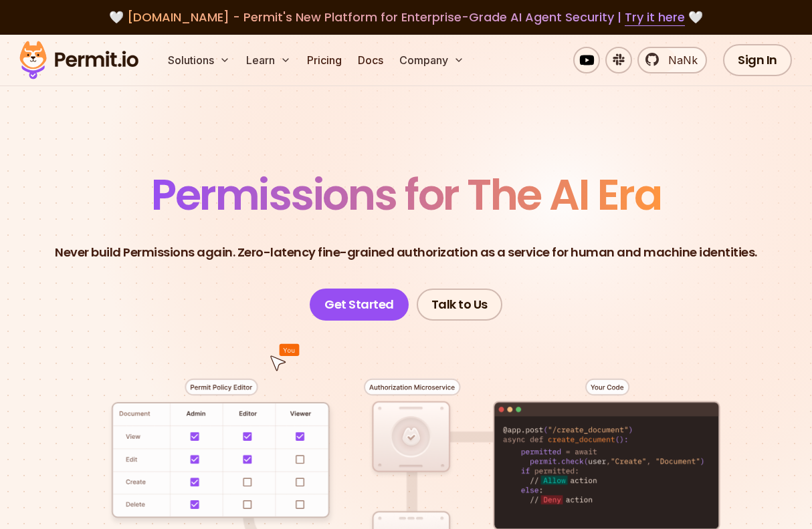  I want to click on a: Sign In, so click(757, 60).